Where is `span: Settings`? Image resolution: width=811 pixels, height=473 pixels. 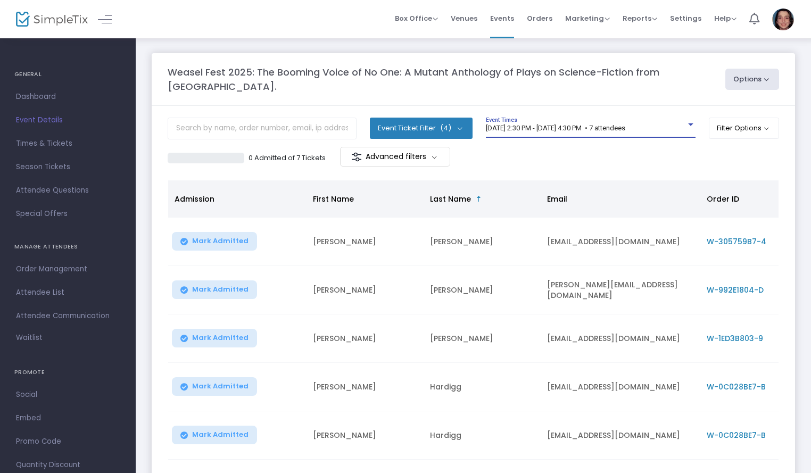 span: Settings is located at coordinates (685, 18).